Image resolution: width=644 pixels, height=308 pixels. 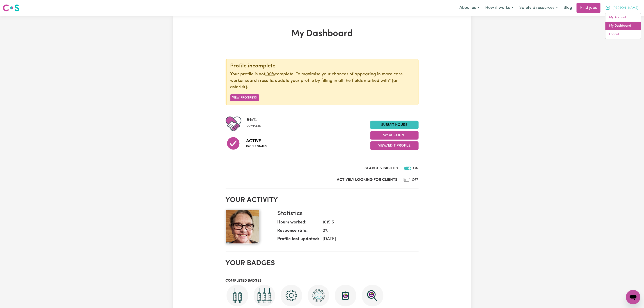 What do you see at coordinates (623, 26) in the screenshot?
I see `div: My Account` at bounding box center [623, 26].